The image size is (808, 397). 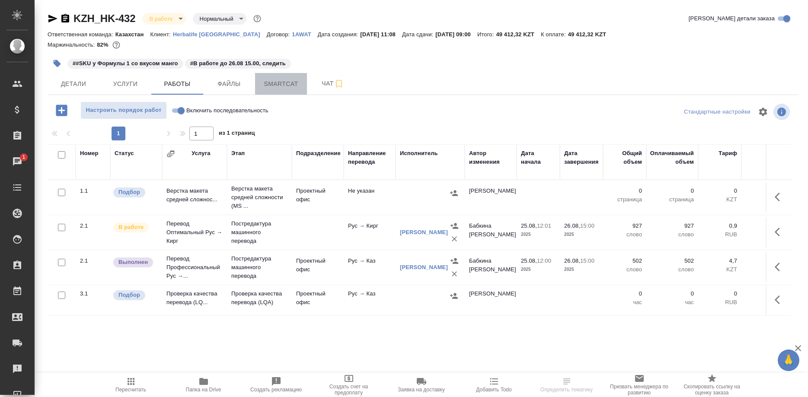 I want to click on span: В работе до 26.08 15.00, следить, so click(x=238, y=63).